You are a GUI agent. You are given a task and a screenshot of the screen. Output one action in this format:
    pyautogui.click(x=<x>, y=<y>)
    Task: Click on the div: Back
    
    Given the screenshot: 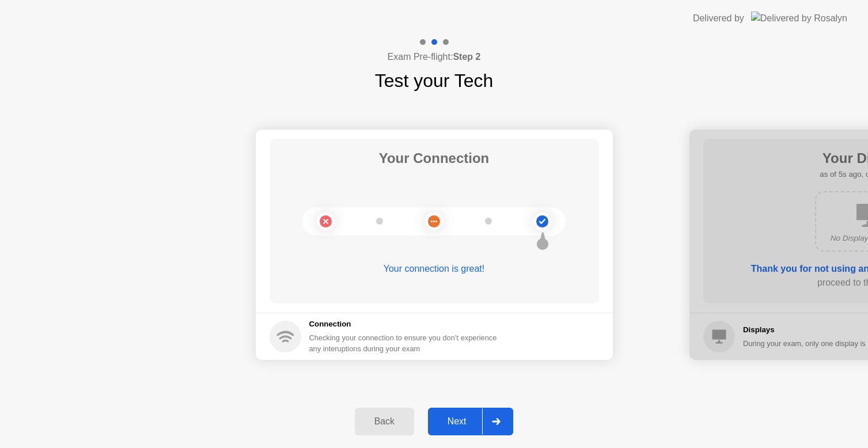 What is the action you would take?
    pyautogui.click(x=384, y=421)
    